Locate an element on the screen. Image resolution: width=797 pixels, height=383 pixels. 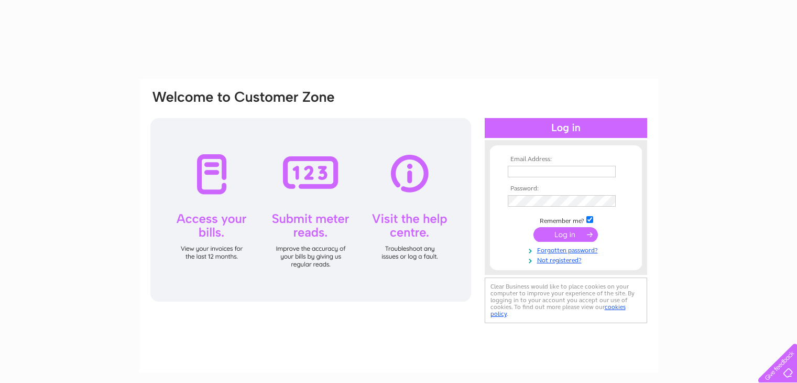
th: Password: is located at coordinates (566, 189).